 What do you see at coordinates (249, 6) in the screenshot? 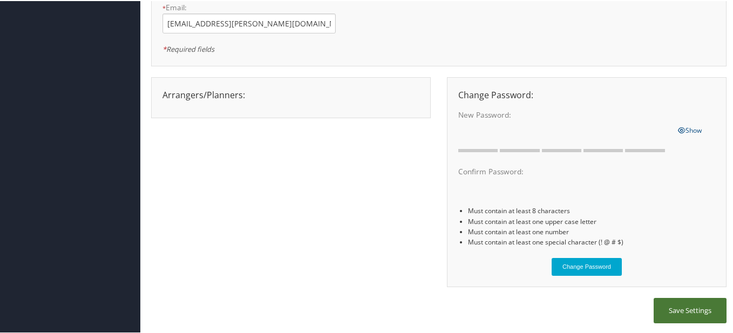
I see `label: Email:` at bounding box center [249, 6].